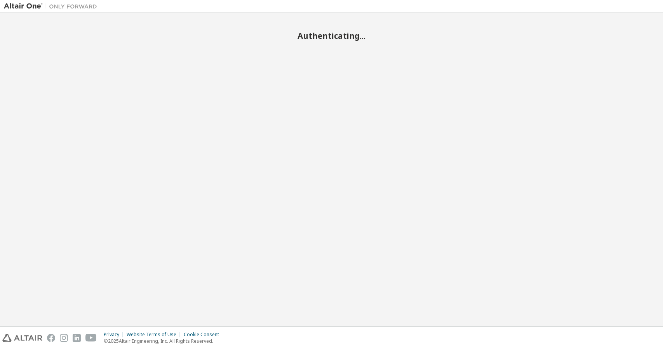 This screenshot has height=349, width=663. What do you see at coordinates (51, 338) in the screenshot?
I see `img: facebook.svg` at bounding box center [51, 338].